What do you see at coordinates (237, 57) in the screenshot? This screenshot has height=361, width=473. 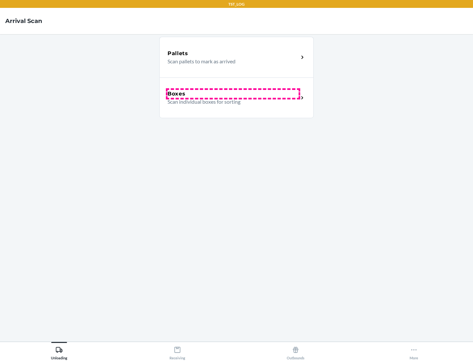 I see `a: PalletsScan pallets to mark as arrived` at bounding box center [237, 57].